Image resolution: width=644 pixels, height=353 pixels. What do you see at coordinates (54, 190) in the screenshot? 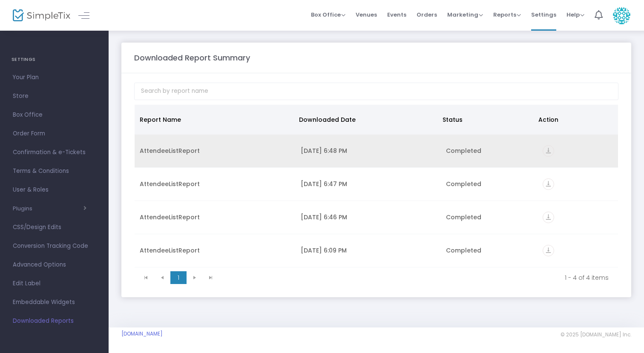
I see `span: User & Roles` at bounding box center [54, 190].